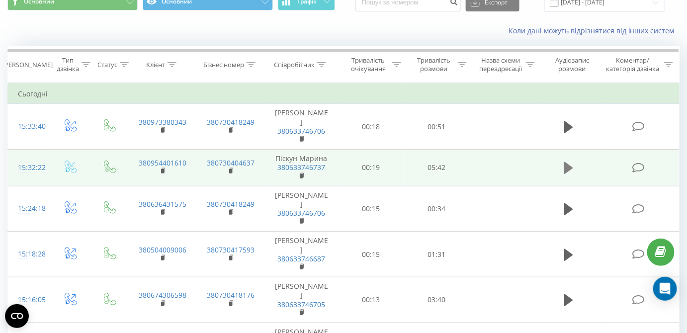 Image resolution: width=687 pixels, height=333 pixels. What do you see at coordinates (371, 300) in the screenshot?
I see `td: 00:13` at bounding box center [371, 300].